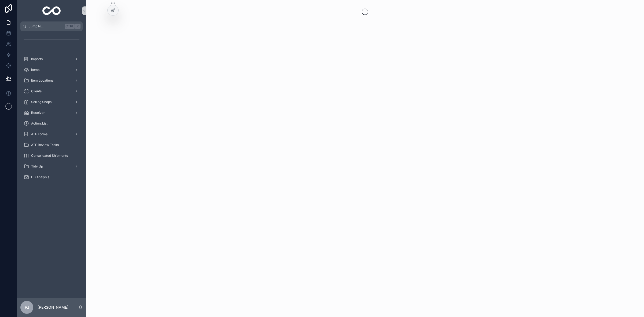 The width and height of the screenshot is (644, 317). What do you see at coordinates (51, 102) in the screenshot?
I see `a: Selling Shops` at bounding box center [51, 102].